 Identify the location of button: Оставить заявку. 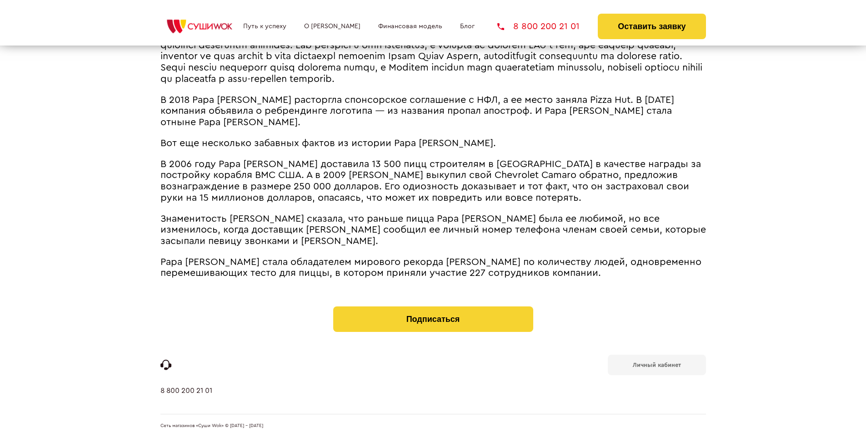
(652, 26).